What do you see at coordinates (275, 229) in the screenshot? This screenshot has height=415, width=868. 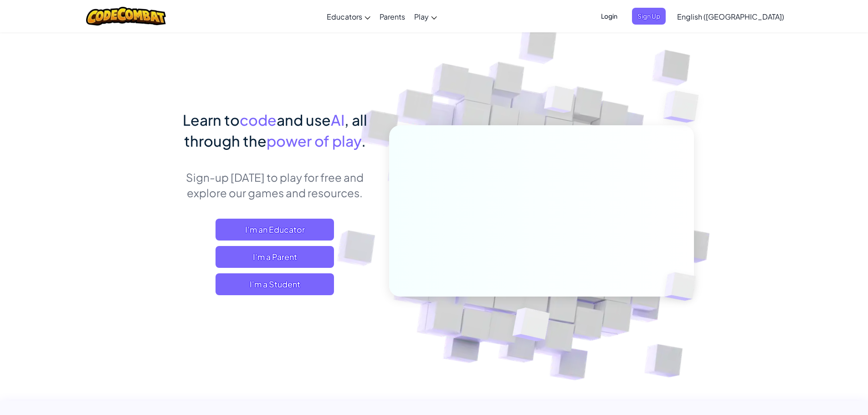 I see `a: I'm an Educator` at bounding box center [275, 229].